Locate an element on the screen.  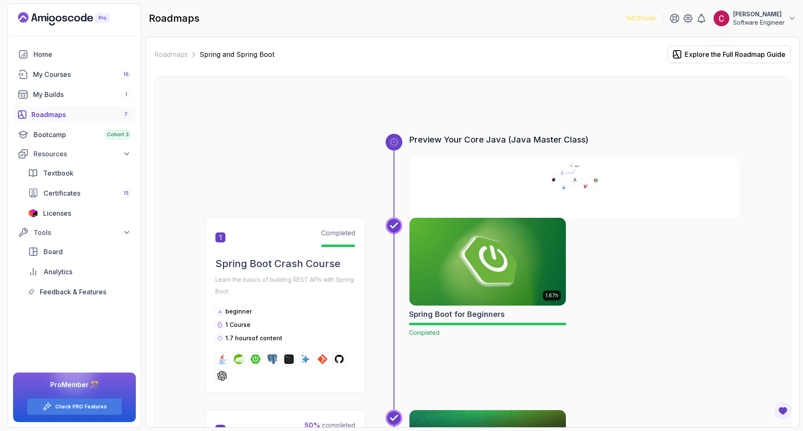
a: bootcamp is located at coordinates (74, 135).